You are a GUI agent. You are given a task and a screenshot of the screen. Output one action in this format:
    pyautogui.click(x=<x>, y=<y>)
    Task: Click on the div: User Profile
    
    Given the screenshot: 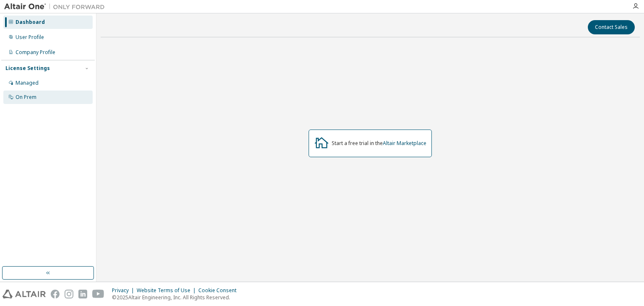 What is the action you would take?
    pyautogui.click(x=30, y=37)
    